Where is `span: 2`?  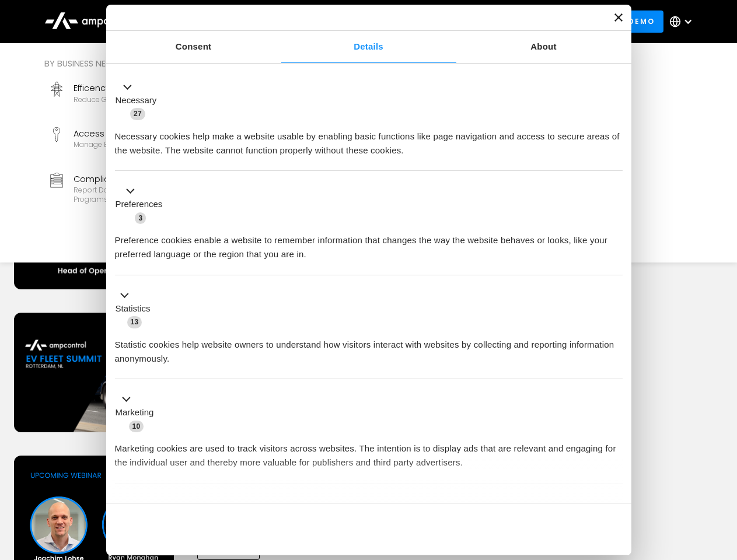 span: 2 is located at coordinates (197, 504).